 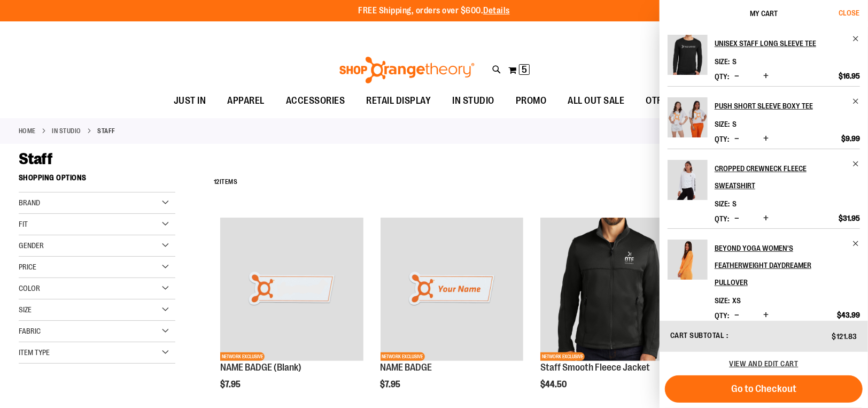 I want to click on button: Go to Checkout, so click(x=764, y=389).